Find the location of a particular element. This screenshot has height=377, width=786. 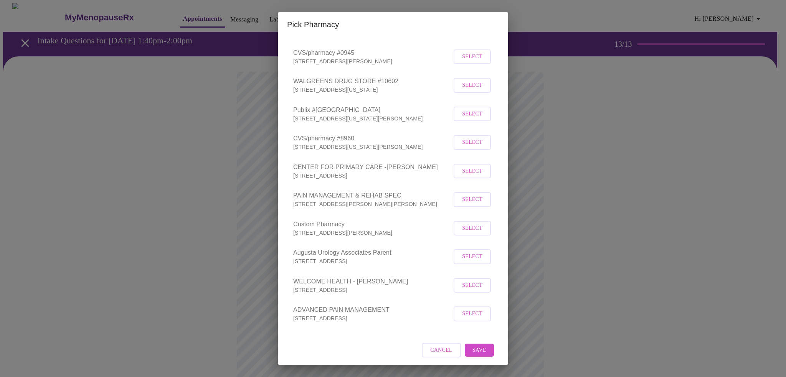

span: ADVANCED PAIN MANAGEMENT is located at coordinates (372, 310).